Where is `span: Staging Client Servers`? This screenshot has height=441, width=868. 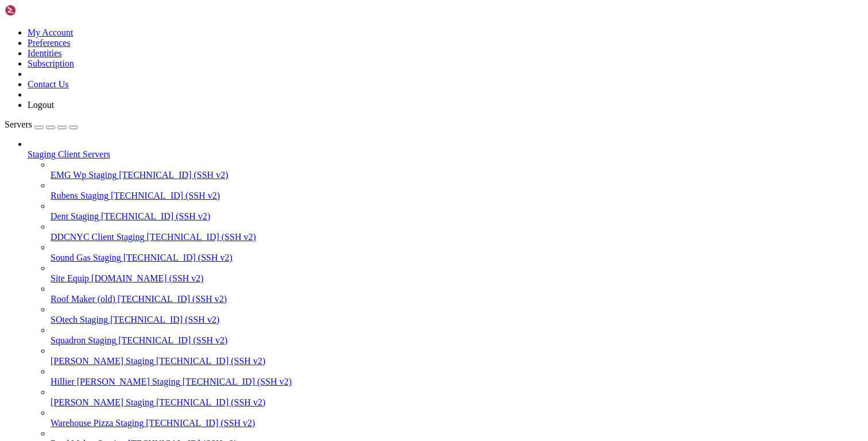
span: Staging Client Servers is located at coordinates (69, 154).